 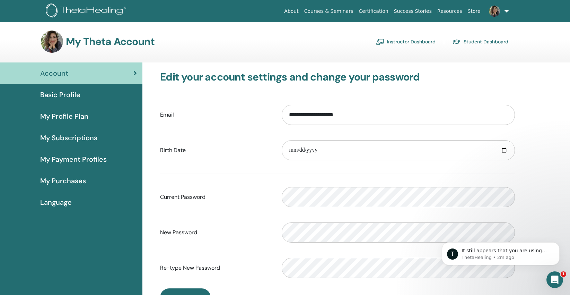 What do you see at coordinates (110, 42) in the screenshot?
I see `h3: My Theta Account` at bounding box center [110, 42].